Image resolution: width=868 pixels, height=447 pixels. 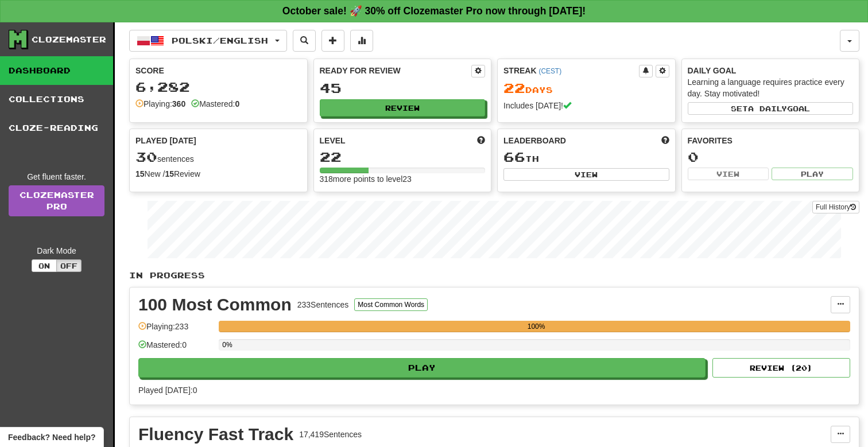 What do you see at coordinates (45, 266) in the screenshot?
I see `button: On` at bounding box center [45, 266].